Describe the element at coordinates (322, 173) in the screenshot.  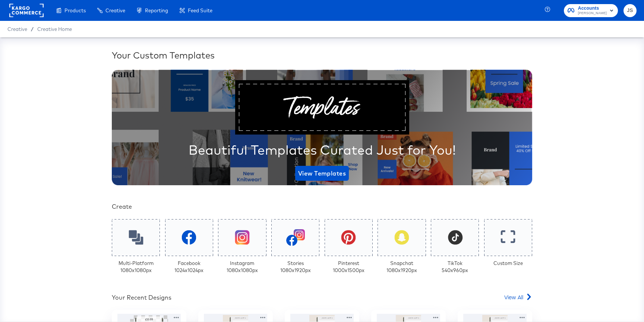
I see `span: View Templates` at that location.